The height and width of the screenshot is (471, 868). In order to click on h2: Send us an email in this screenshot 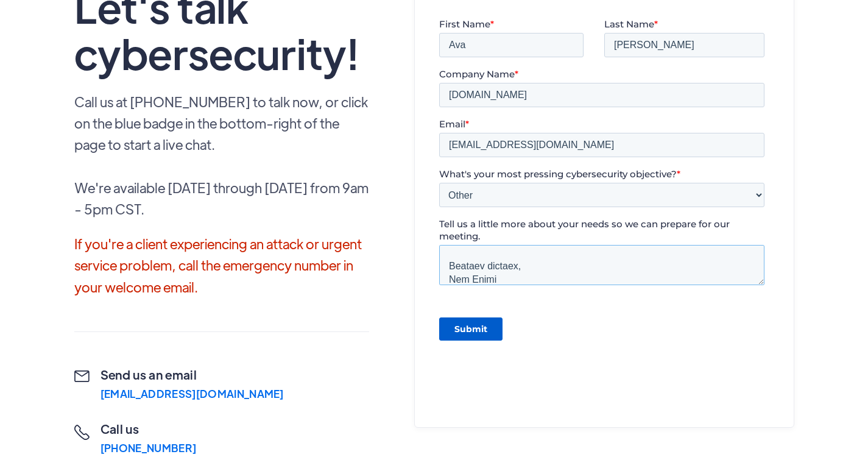, I will do `click(192, 374)`.